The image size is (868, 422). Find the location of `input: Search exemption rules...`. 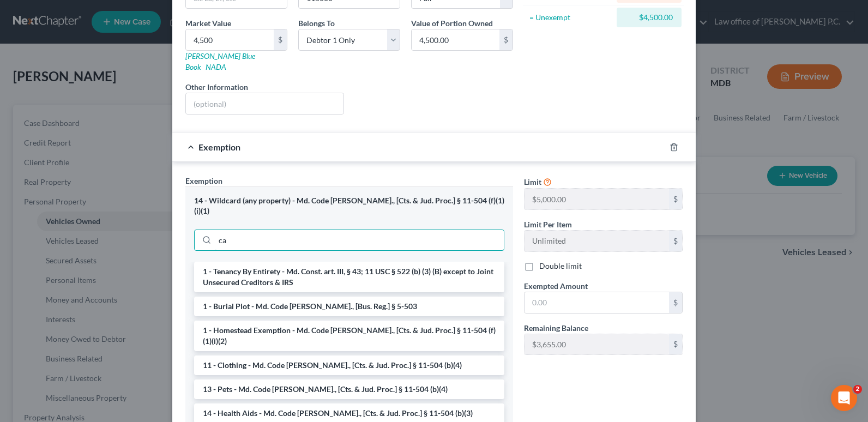

input: Search exemption rules... is located at coordinates (359, 240).